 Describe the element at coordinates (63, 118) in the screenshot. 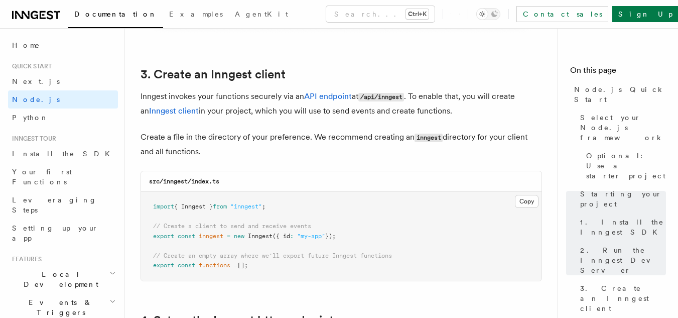

I see `a: Python` at that location.